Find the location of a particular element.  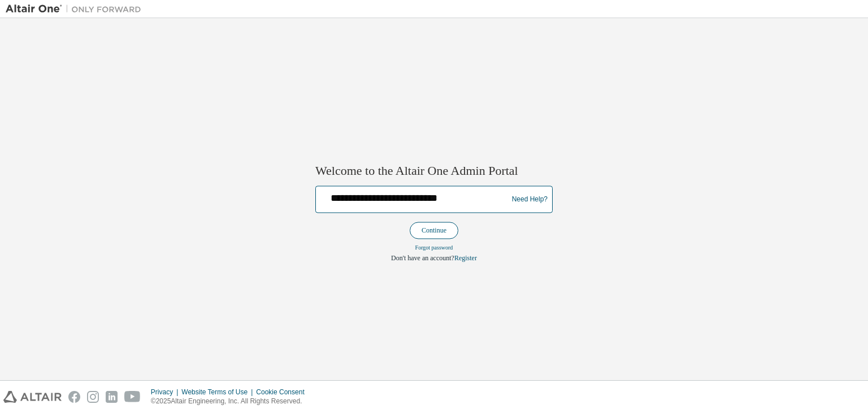

a: Register is located at coordinates (466, 259).